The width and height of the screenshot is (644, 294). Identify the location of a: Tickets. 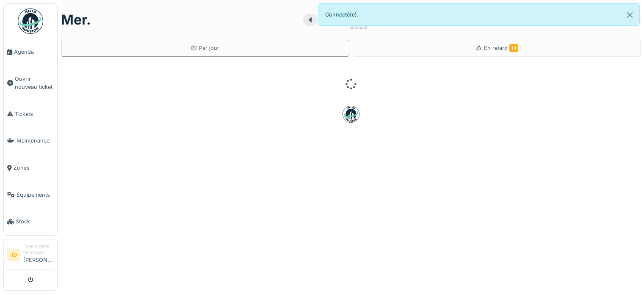
(30, 114).